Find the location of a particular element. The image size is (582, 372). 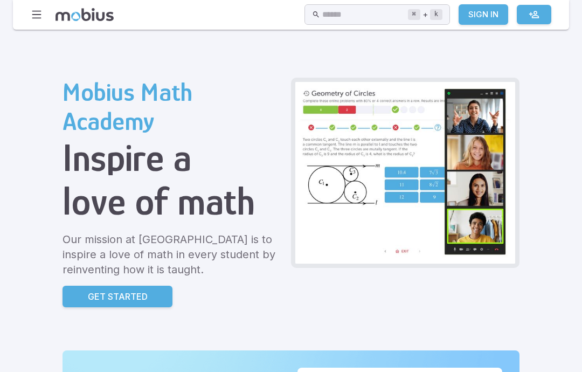

h1: Inspire a is located at coordinates (173, 157).